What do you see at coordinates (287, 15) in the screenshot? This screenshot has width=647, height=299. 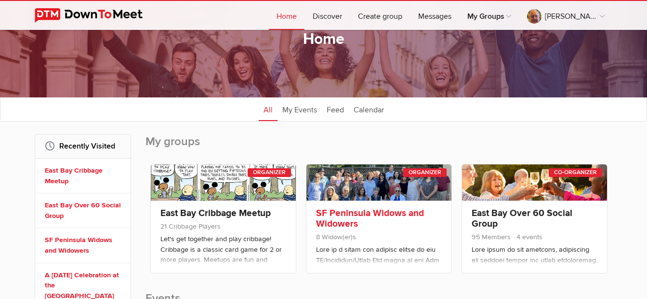 I see `a: Home` at bounding box center [287, 15].